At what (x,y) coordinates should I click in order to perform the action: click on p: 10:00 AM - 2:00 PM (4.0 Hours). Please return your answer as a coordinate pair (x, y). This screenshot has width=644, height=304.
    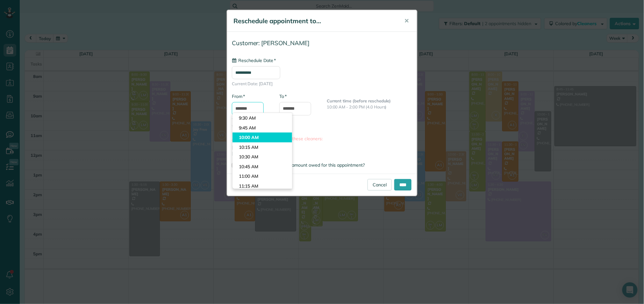
    Looking at the image, I should click on (370, 107).